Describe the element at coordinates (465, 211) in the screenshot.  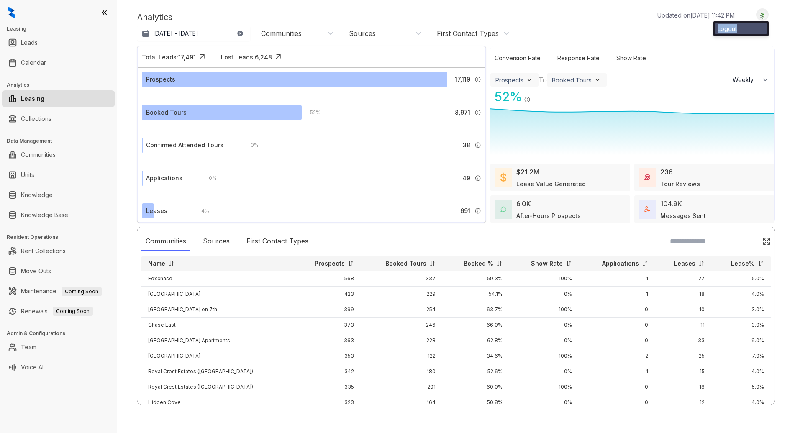
I see `span: 691` at that location.